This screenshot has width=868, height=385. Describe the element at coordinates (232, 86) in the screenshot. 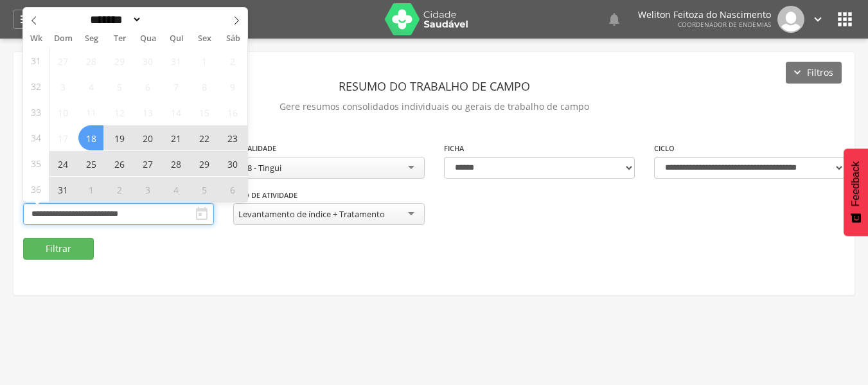

I see `span: Agosto 9, 2025` at that location.